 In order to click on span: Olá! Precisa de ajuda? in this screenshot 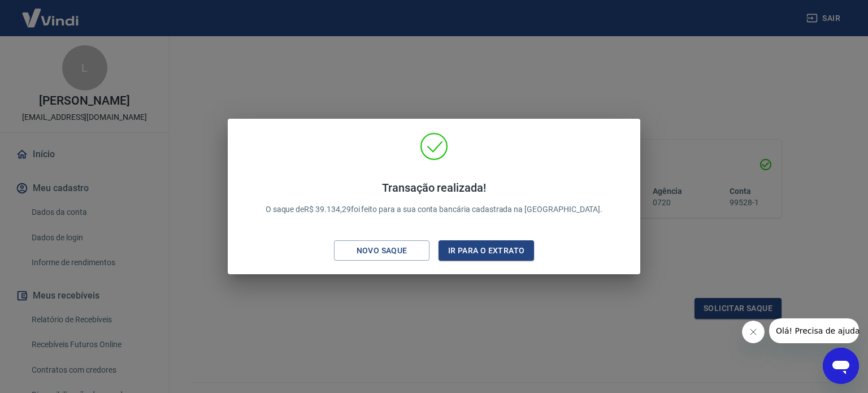, I will do `click(51, 12)`.